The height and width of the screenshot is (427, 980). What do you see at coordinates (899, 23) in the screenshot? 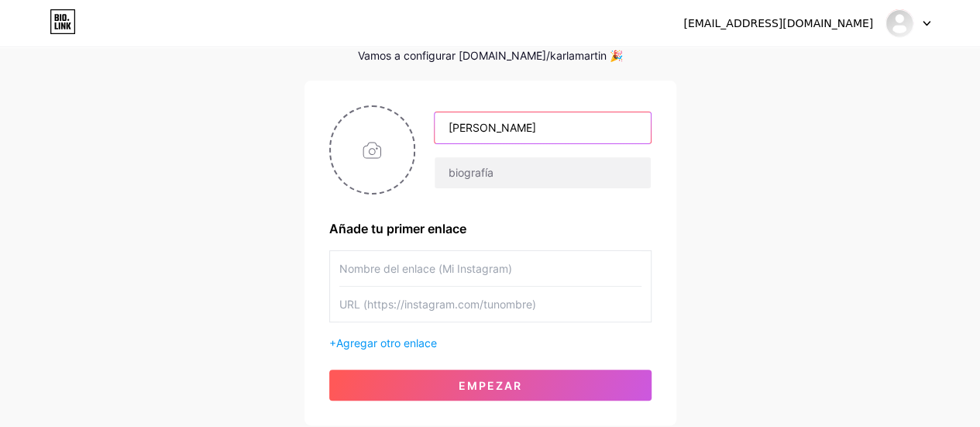
I see `img: Karla Martín` at bounding box center [899, 23].